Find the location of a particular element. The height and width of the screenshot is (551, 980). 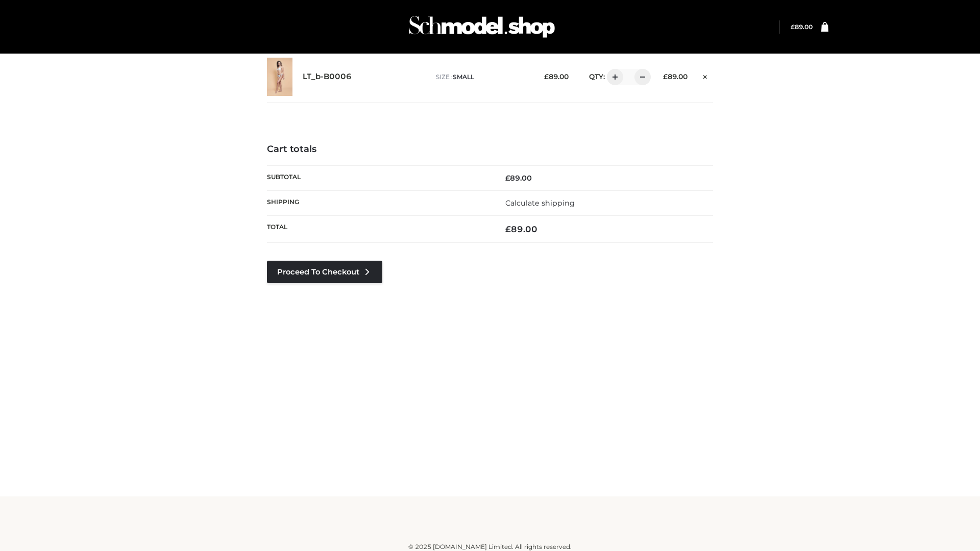

a: Calculate shipping is located at coordinates (540, 203).